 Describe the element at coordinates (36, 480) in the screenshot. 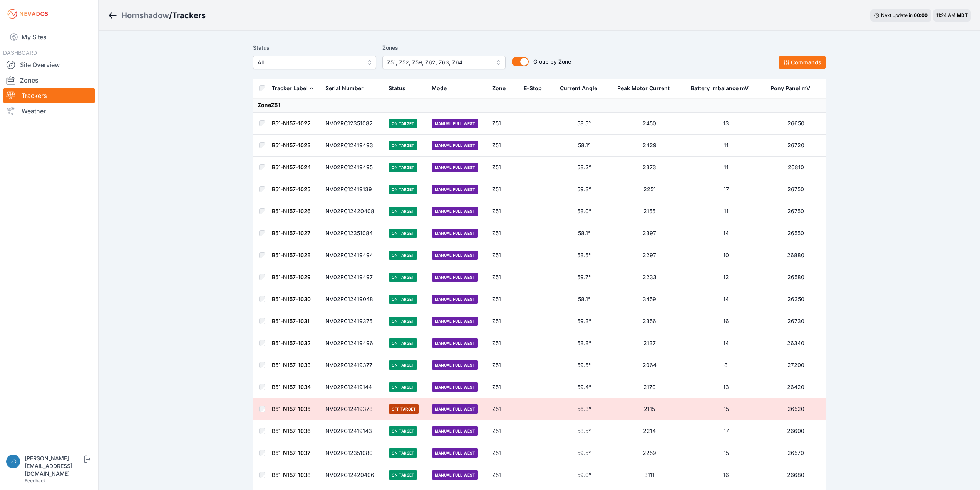

I see `a: Feedback` at that location.